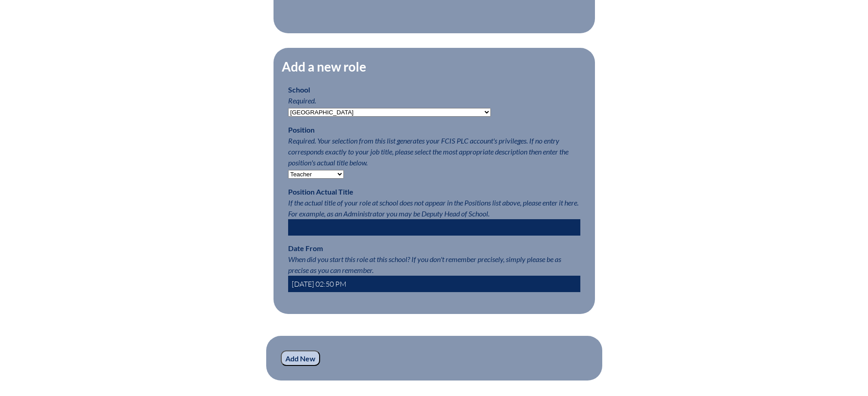 This screenshot has width=868, height=396. Describe the element at coordinates (299, 89) in the screenshot. I see `label: School` at that location.